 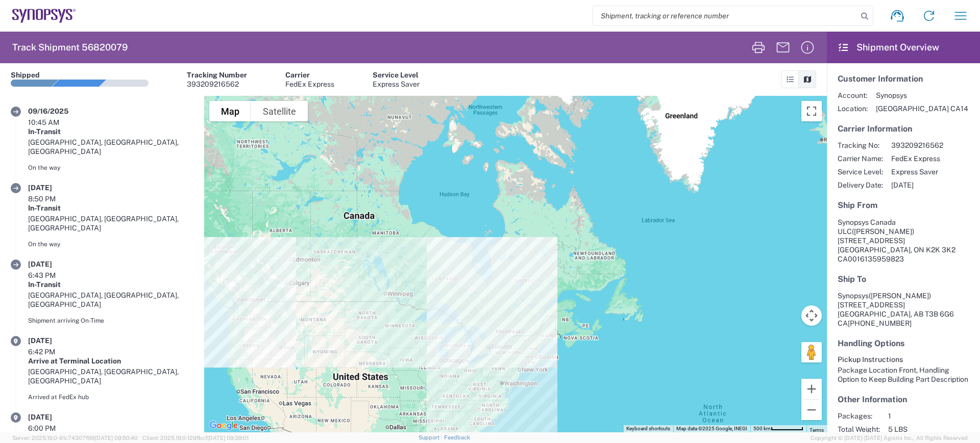 I want to click on div: Tracking Number, so click(x=217, y=75).